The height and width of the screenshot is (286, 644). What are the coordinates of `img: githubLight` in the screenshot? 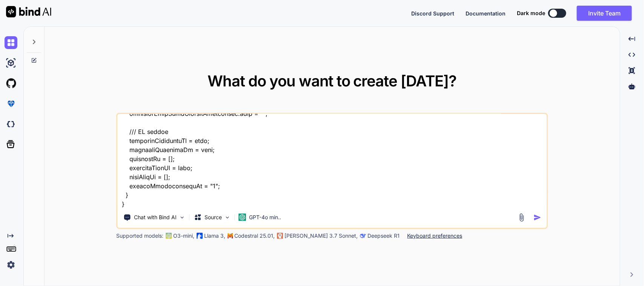 It's located at (11, 83).